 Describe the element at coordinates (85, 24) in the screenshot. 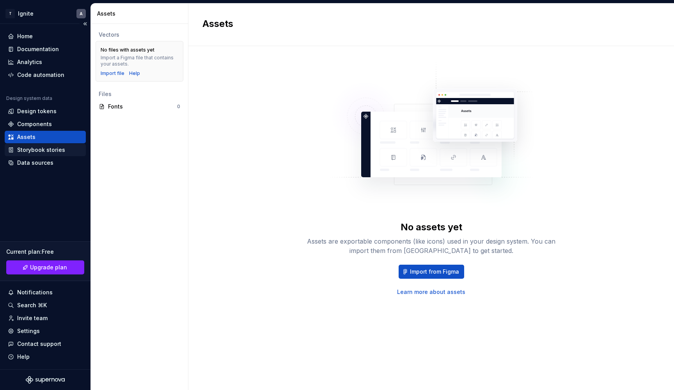

I see `button: Collapse sidebar` at that location.